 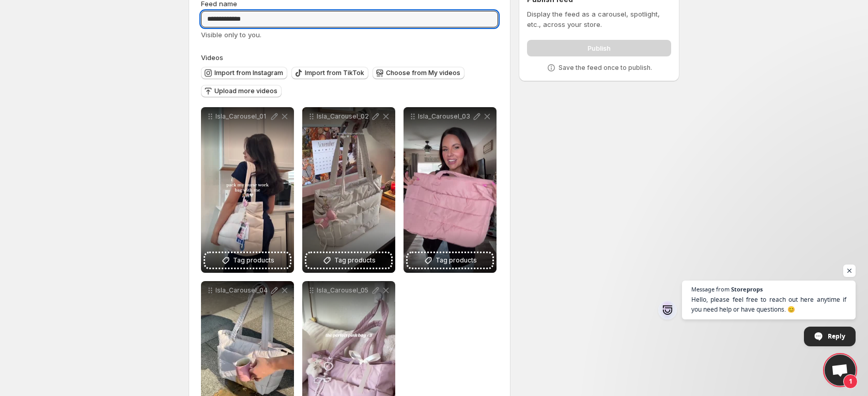 What do you see at coordinates (769, 304) in the screenshot?
I see `span: Hello, please feel free to reach out here anytime if you need help or have questions. 😊` at bounding box center [769, 304].